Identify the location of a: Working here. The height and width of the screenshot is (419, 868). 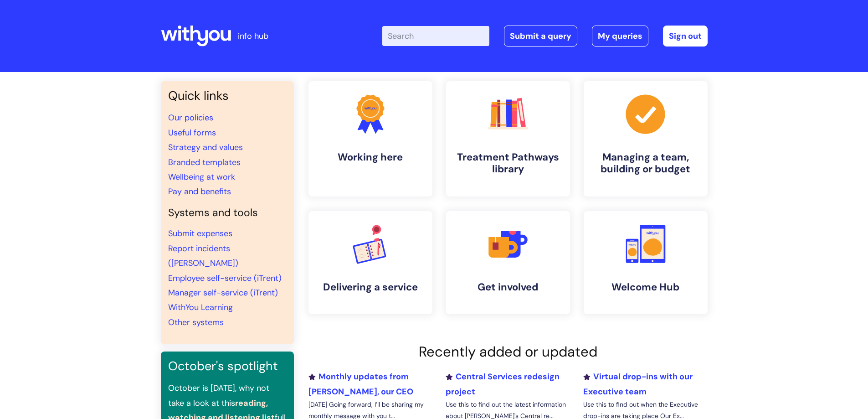
(370, 138).